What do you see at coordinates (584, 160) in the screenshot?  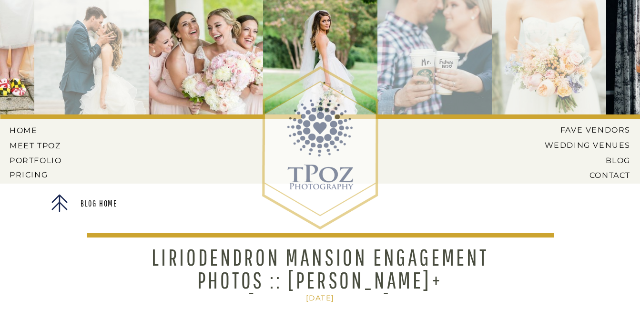 I see `a: BLOG` at bounding box center [584, 160].